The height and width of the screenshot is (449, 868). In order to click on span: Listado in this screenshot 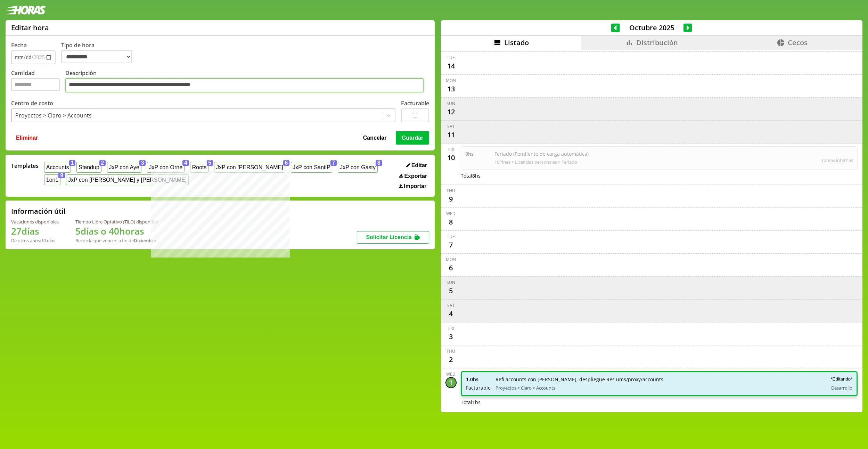, I will do `click(516, 42)`.